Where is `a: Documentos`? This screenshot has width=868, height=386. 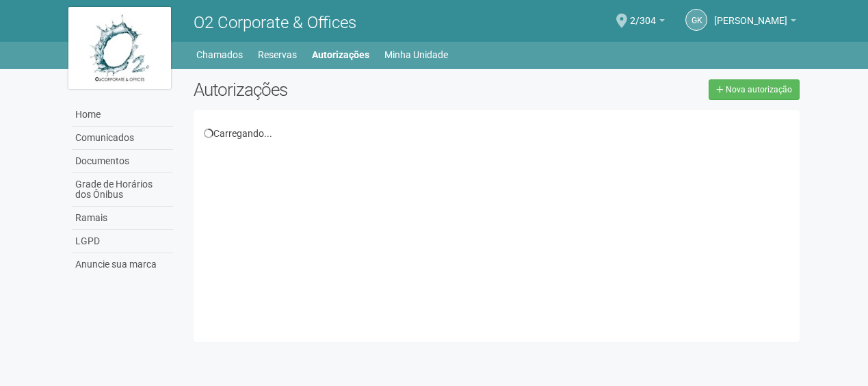
a: Documentos is located at coordinates (123, 161).